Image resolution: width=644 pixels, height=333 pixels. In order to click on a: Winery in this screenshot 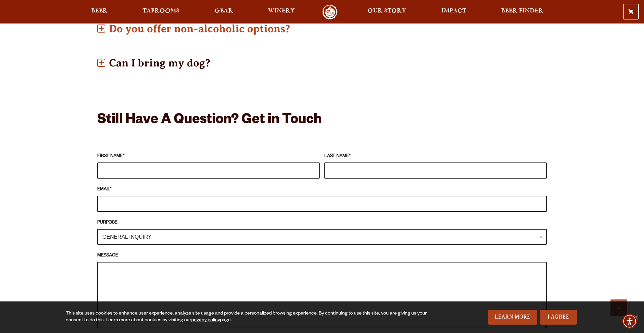, I will do `click(281, 12)`.